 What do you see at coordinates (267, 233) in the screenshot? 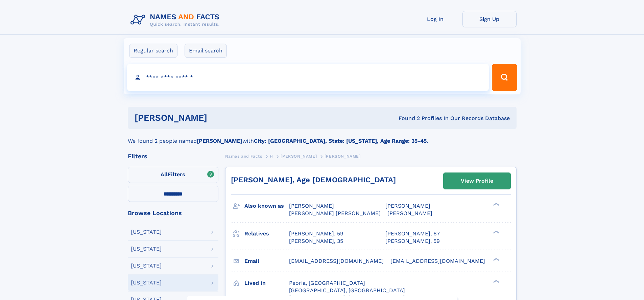
I see `h3: Relatives` at bounding box center [267, 233].